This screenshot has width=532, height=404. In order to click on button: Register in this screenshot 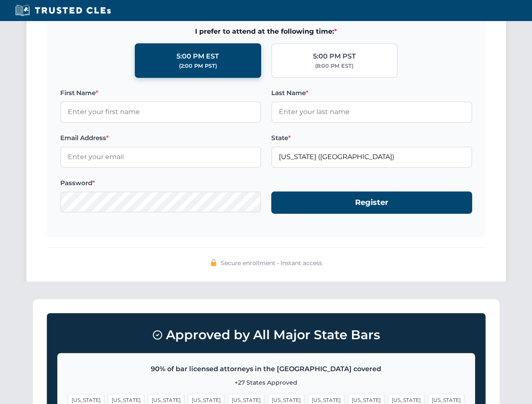, I will do `click(371, 203)`.